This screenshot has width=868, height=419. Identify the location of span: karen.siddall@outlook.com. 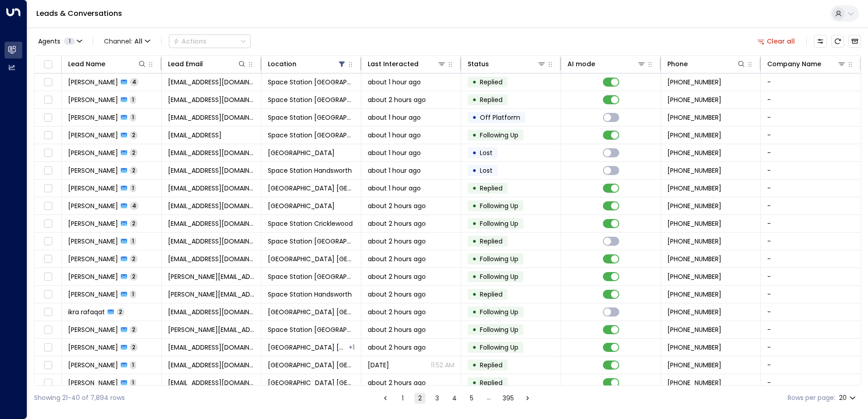
(211, 330).